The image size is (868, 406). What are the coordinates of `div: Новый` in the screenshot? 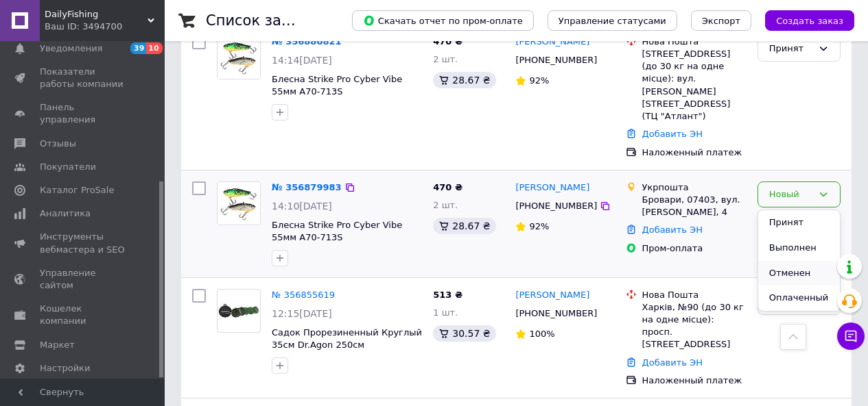 It's located at (790, 194).